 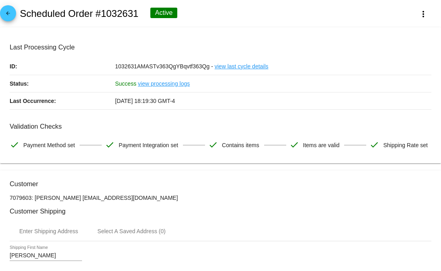 I want to click on span: 1032631AMASTv363QgYBqvtf363Qg -, so click(x=164, y=66).